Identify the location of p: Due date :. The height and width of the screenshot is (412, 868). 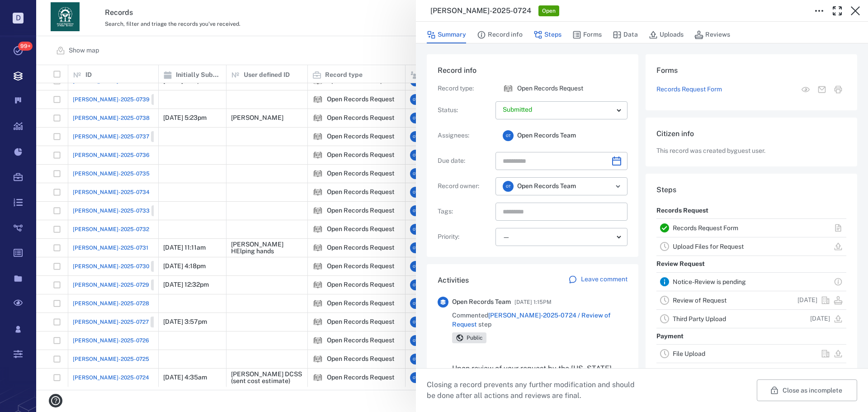
(465, 161).